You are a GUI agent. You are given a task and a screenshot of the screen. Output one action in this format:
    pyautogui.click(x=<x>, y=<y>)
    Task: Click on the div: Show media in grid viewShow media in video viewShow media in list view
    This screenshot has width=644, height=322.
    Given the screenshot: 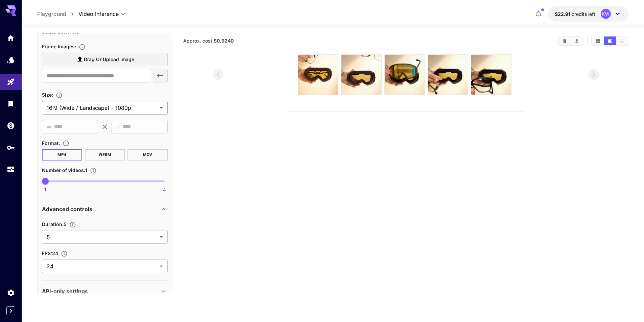 What is the action you would take?
    pyautogui.click(x=609, y=41)
    